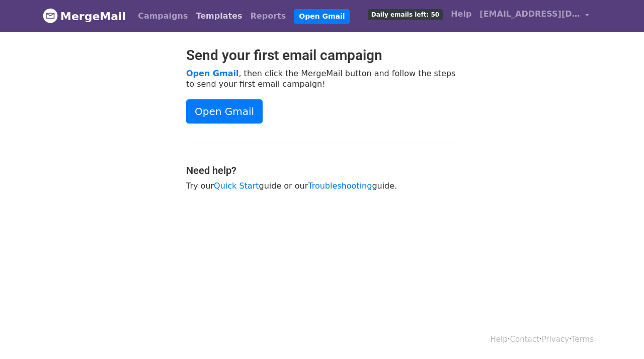  Describe the element at coordinates (582, 339) in the screenshot. I see `a: Terms` at that location.